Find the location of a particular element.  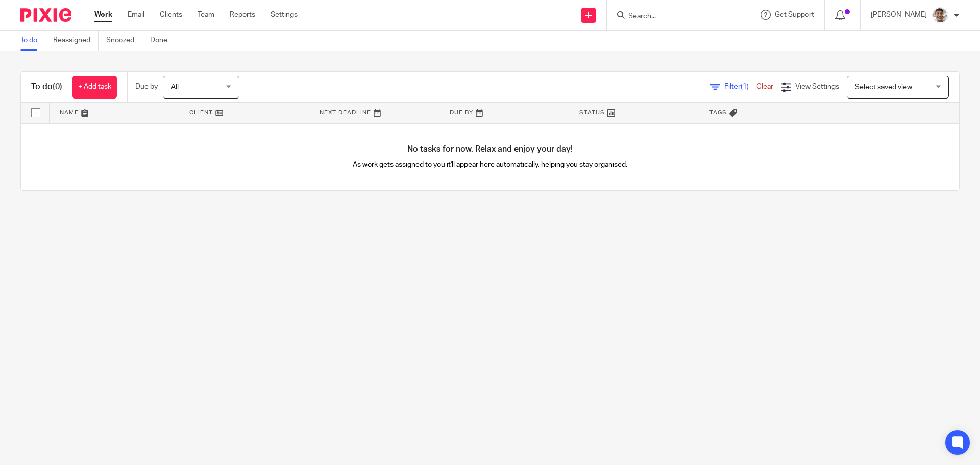

span: (0) is located at coordinates (57, 87).